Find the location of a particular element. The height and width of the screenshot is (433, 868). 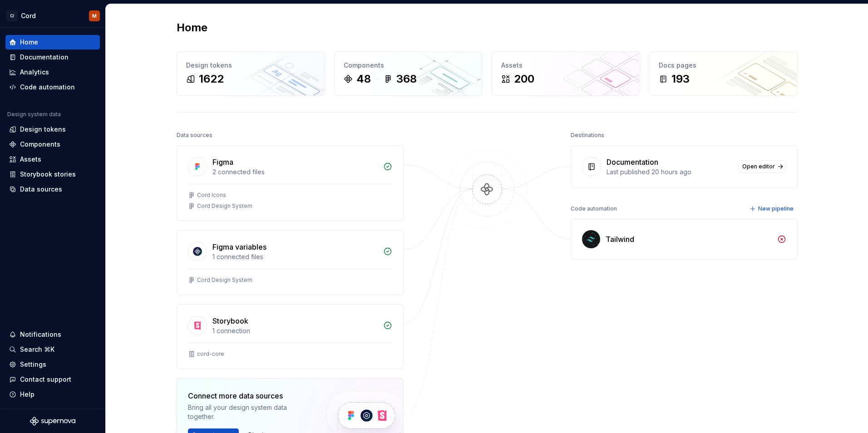

div: Destinations is located at coordinates (588, 135).